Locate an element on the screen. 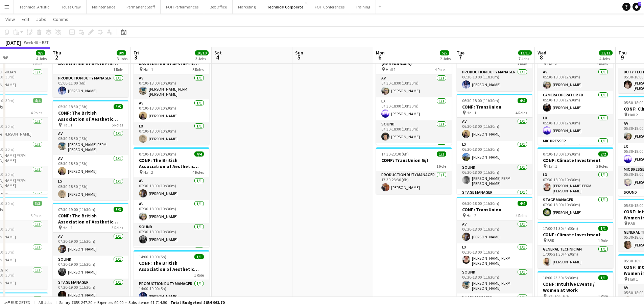 The height and width of the screenshot is (308, 644). span: Sat is located at coordinates (218, 53).